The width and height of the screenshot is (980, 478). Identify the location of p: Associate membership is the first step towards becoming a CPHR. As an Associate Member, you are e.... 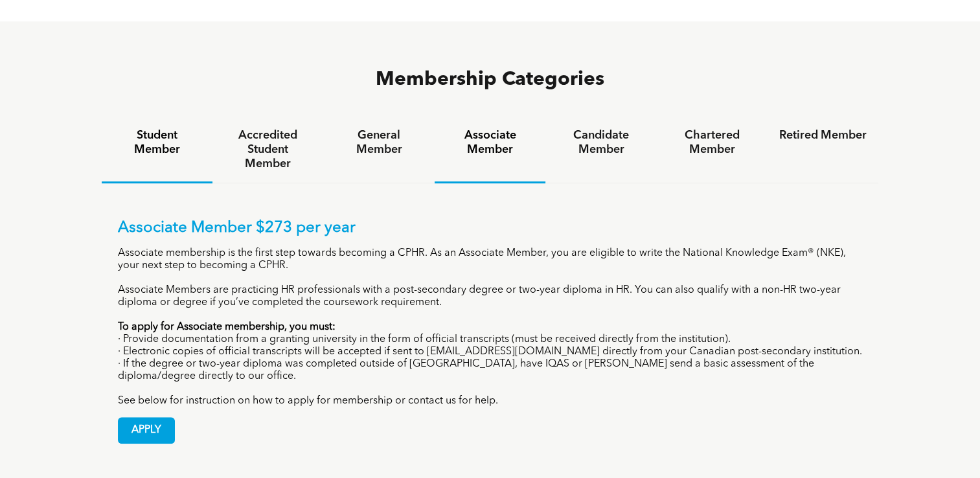
(491, 260).